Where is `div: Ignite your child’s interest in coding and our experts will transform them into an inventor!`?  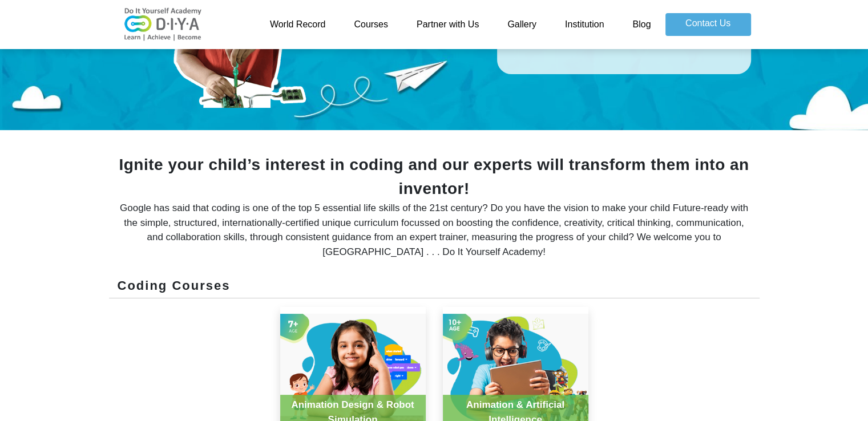
div: Ignite your child’s interest in coding and our experts will transform them into an inventor! is located at coordinates (434, 177).